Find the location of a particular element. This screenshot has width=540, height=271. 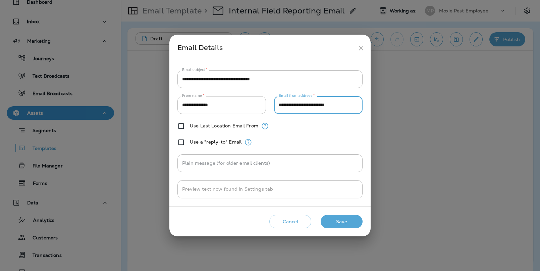

div: Email Details is located at coordinates (266, 48).